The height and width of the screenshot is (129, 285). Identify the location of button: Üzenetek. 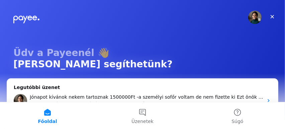
(142, 116).